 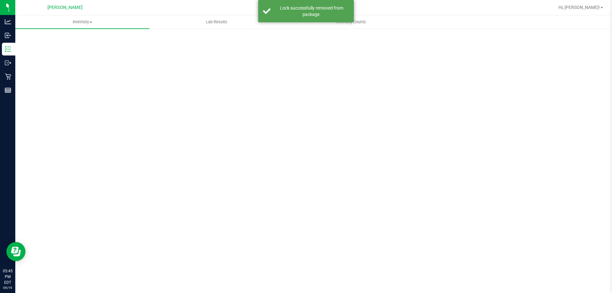 What do you see at coordinates (8, 76) in the screenshot?
I see `inline-svg: Retail` at bounding box center [8, 76].